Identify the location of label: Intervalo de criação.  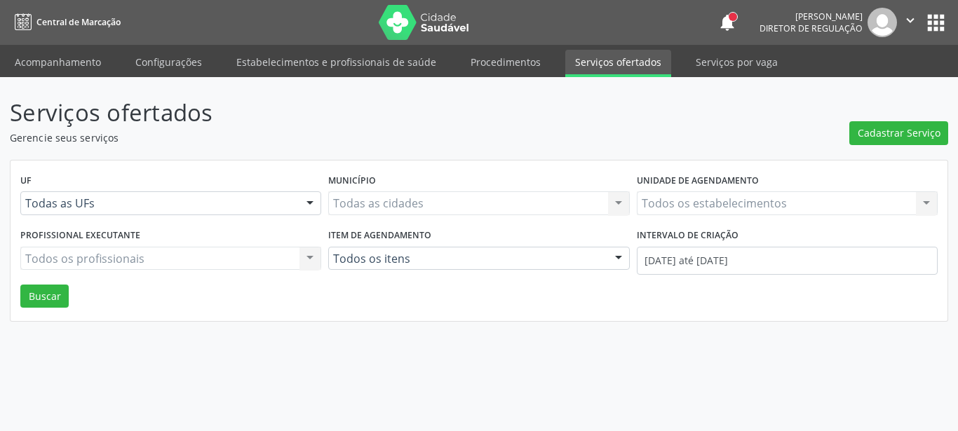
(687, 236).